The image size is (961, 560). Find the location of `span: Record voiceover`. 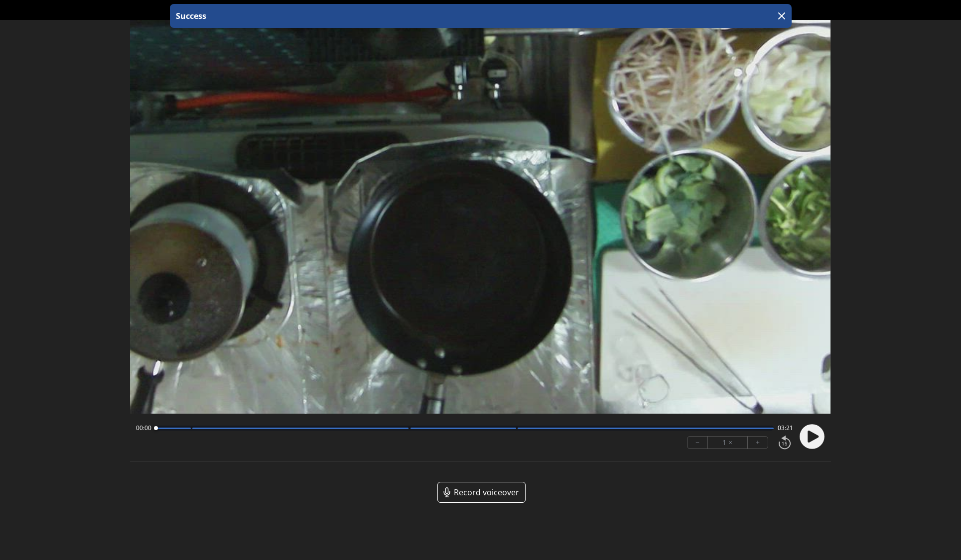

span: Record voiceover is located at coordinates (486, 492).